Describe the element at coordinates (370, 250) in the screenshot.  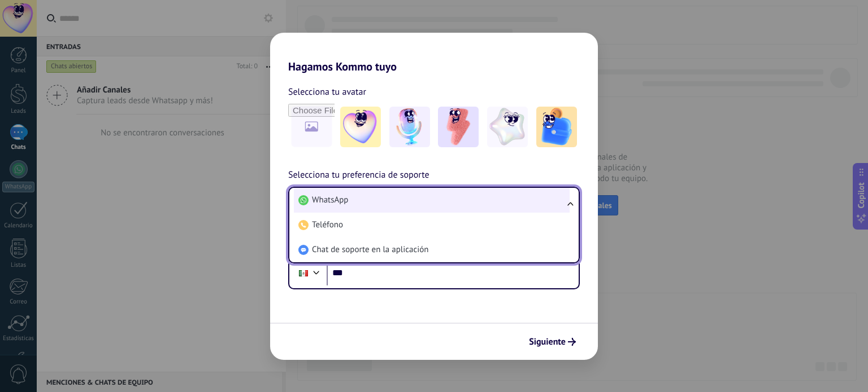
I see `span: Chat de soporte en la aplicación` at that location.